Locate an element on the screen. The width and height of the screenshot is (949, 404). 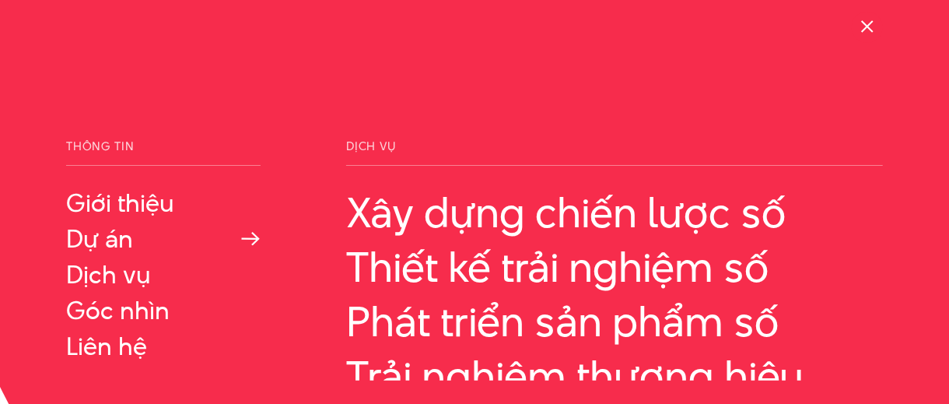
a: Trải nghiệm thương hiệu is located at coordinates (614, 376).